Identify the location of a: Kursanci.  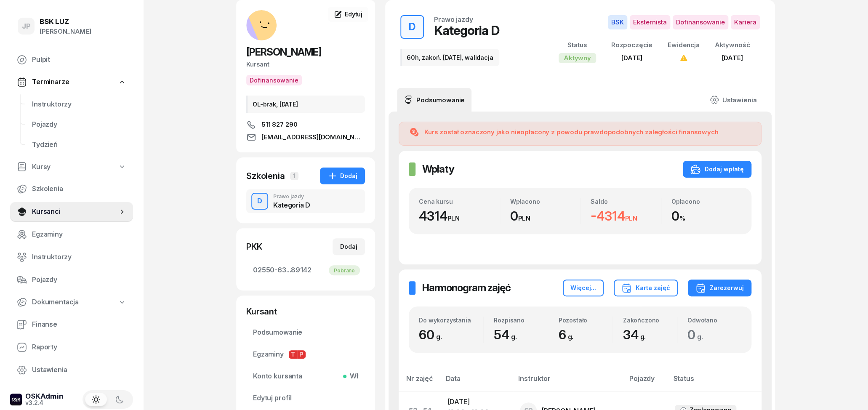
(71, 212).